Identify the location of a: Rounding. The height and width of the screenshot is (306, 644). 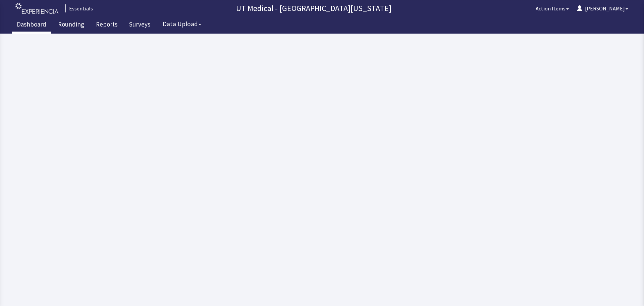
(71, 25).